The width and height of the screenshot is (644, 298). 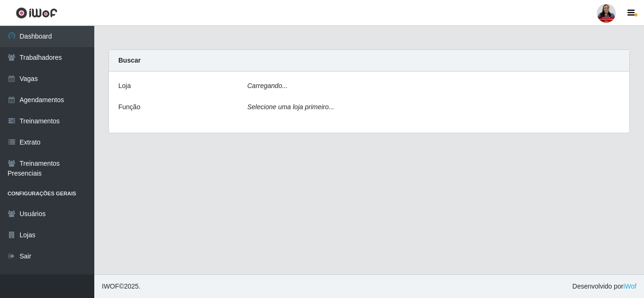 I want to click on label: Loja, so click(x=125, y=86).